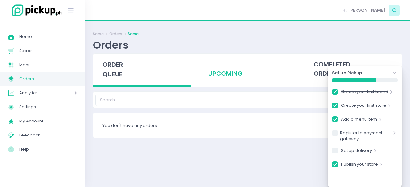 Image resolution: width=410 pixels, height=187 pixels. Describe the element at coordinates (344, 10) in the screenshot. I see `span: Hi,` at that location.